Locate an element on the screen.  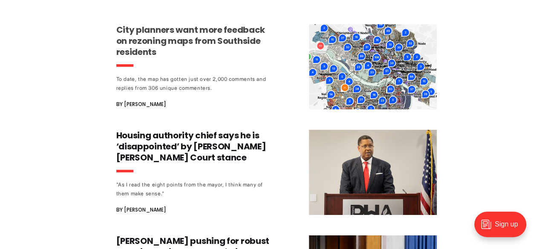
div: "As I read the eight points from the mayor, I think many of them make sense." is located at coordinates (195, 189).